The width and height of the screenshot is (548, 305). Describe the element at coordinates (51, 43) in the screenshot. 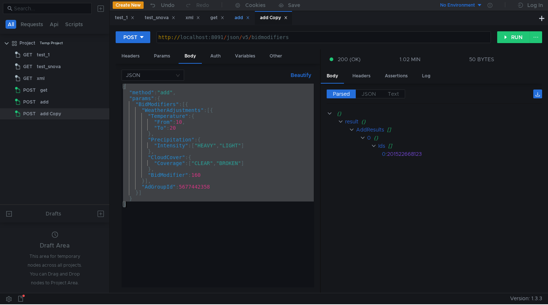

I see `div: Temp Project` at that location.